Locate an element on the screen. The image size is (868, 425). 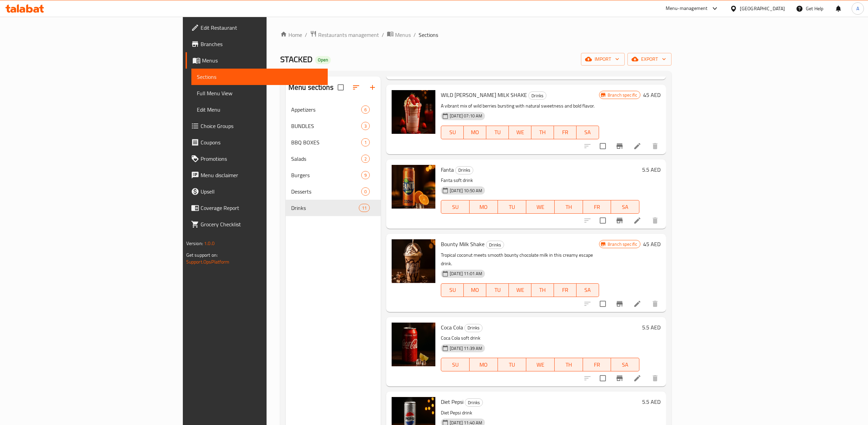
span: Desserts is located at coordinates (326, 192).